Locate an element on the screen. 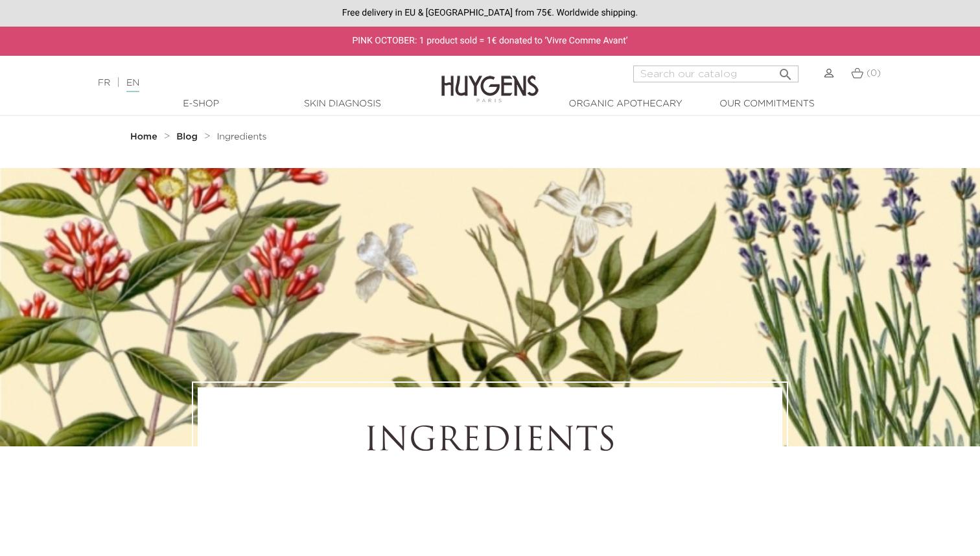 The width and height of the screenshot is (980, 556). img: Huygens is located at coordinates (490, 79).